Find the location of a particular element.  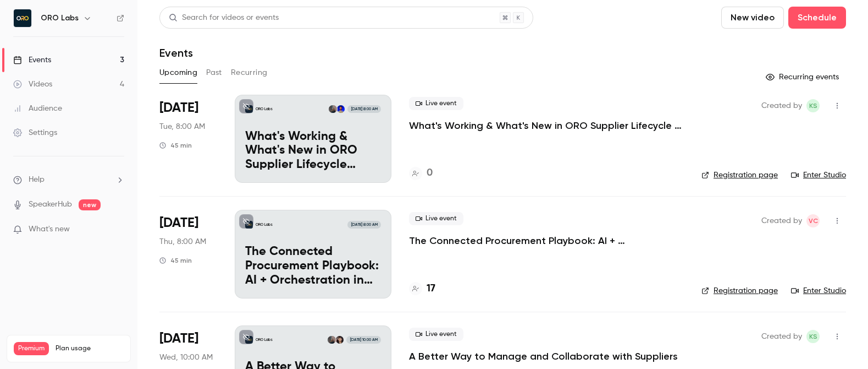

div: Events is located at coordinates (32, 60).